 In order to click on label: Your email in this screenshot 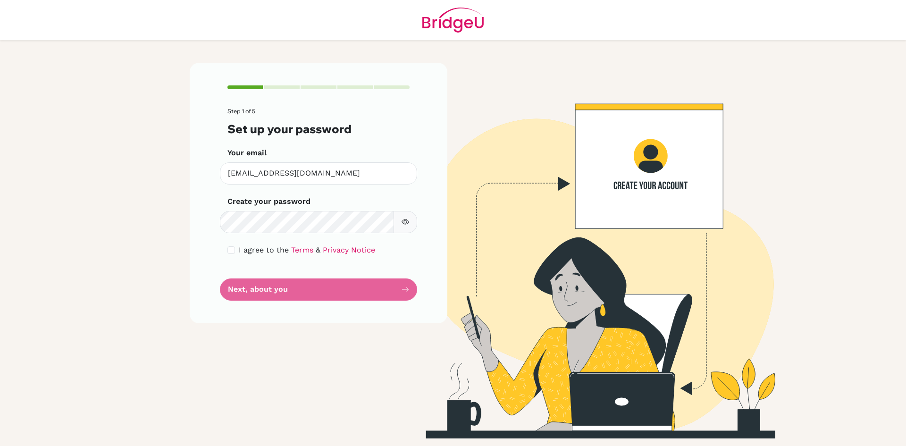, I will do `click(247, 153)`.